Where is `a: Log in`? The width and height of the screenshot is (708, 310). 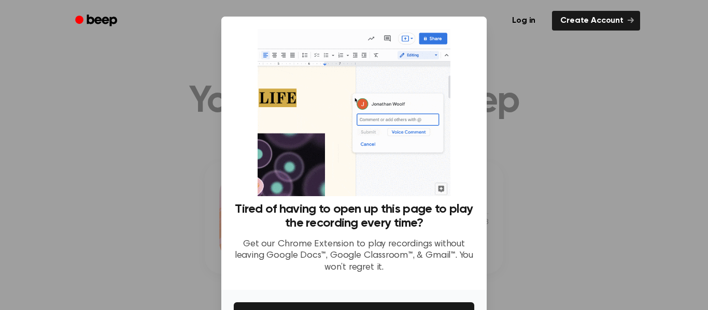 a: Log in is located at coordinates (523, 21).